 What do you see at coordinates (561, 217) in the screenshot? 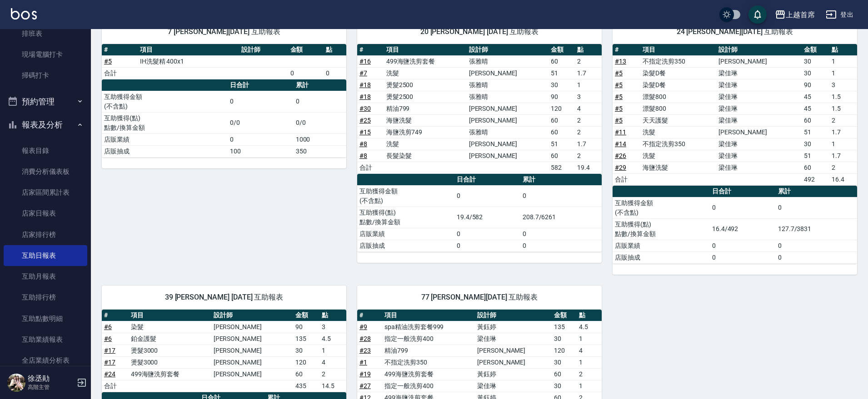
I see `td: 208.7/6261` at bounding box center [561, 217].